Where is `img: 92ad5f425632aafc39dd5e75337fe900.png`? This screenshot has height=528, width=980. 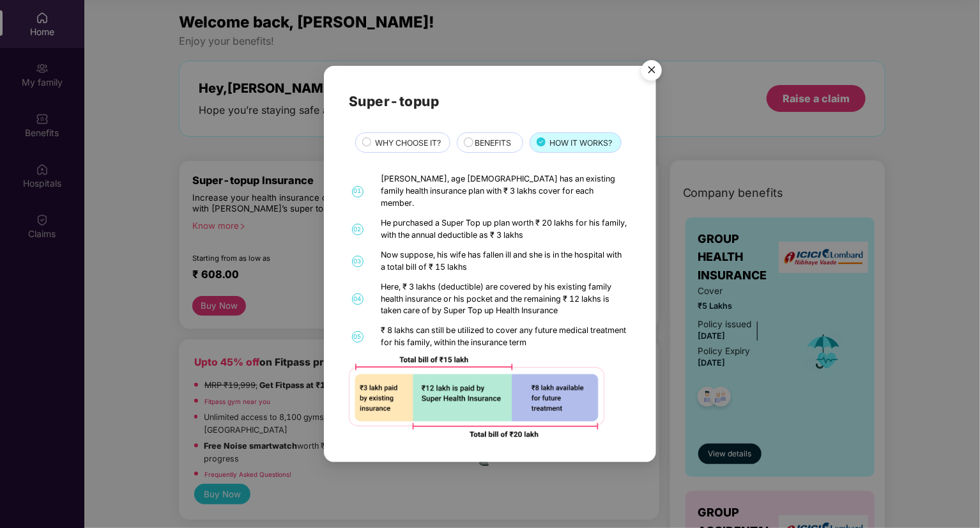
img: 92ad5f425632aafc39dd5e75337fe900.png is located at coordinates (476, 397).